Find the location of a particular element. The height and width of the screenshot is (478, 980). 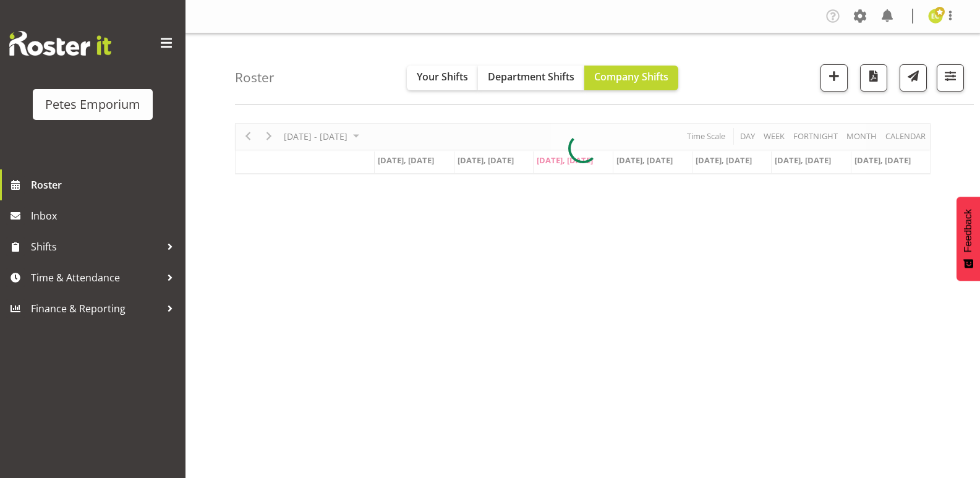

img: Rosterit website logo is located at coordinates (60, 44).